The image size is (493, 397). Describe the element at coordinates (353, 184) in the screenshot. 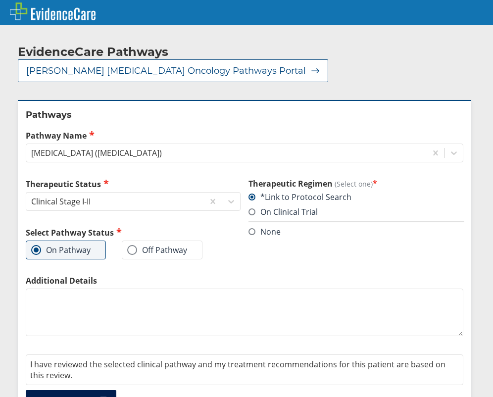

I see `span: (Select one)` at that location.